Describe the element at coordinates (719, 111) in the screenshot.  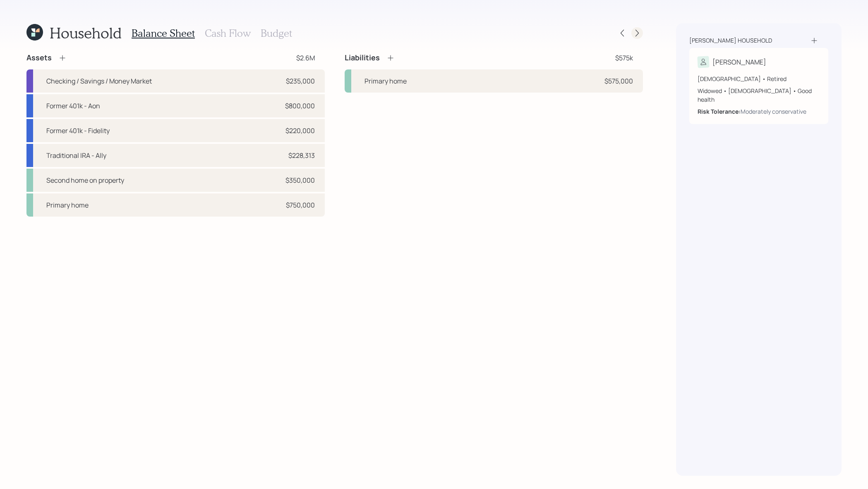
I see `b: Risk Tolerance:` at that location.